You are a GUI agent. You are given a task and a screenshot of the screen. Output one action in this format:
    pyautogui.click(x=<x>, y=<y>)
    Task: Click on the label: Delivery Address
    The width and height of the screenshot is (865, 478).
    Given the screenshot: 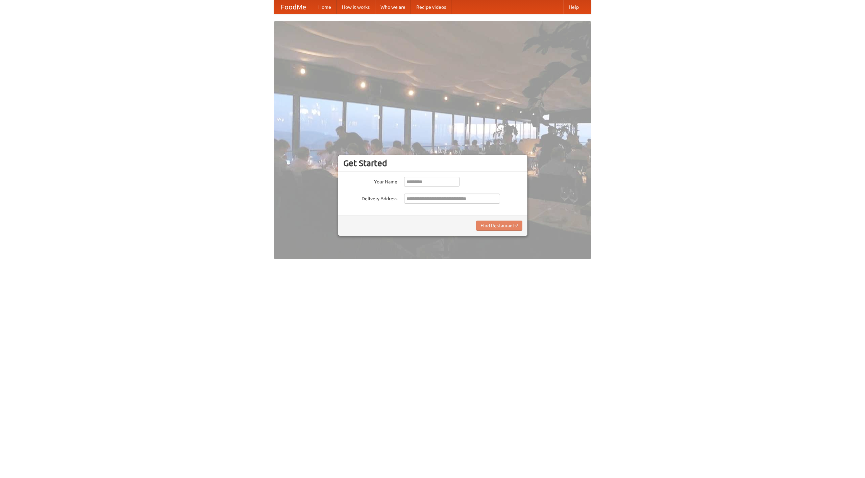 What is the action you would take?
    pyautogui.click(x=370, y=198)
    